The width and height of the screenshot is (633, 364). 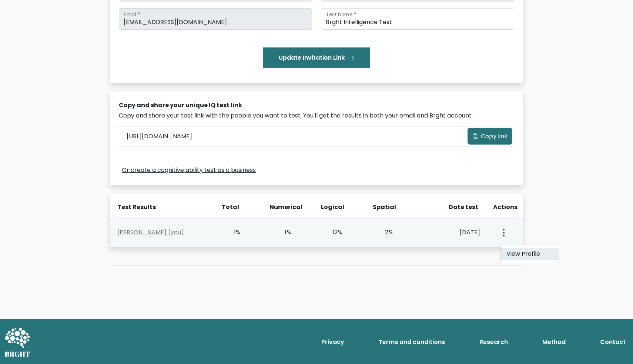 What do you see at coordinates (454, 207) in the screenshot?
I see `div: Date test` at bounding box center [454, 207].